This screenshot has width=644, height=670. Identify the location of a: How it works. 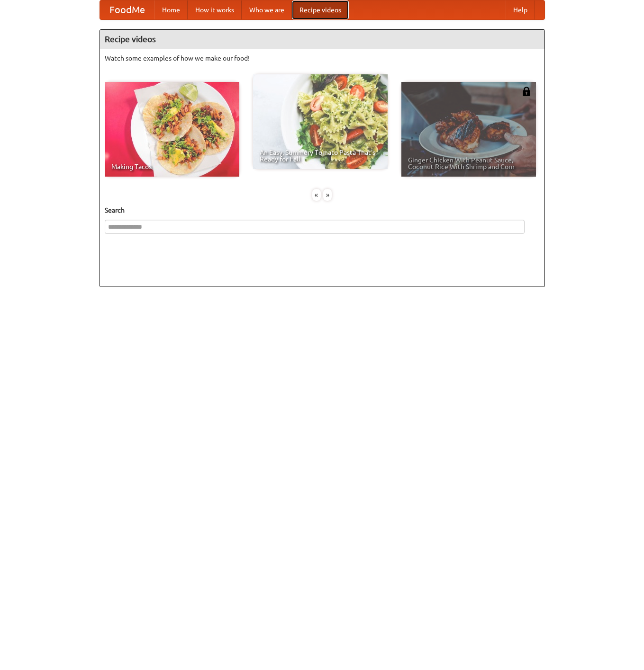
(215, 10).